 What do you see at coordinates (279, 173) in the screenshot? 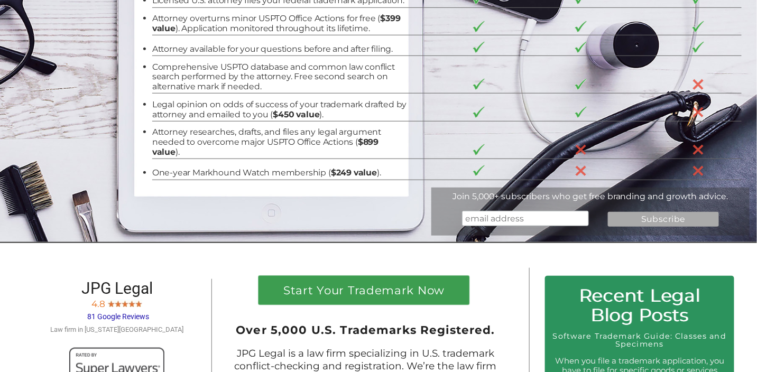
I see `li: One-year Markhound Watch membership ( ).` at bounding box center [279, 173].